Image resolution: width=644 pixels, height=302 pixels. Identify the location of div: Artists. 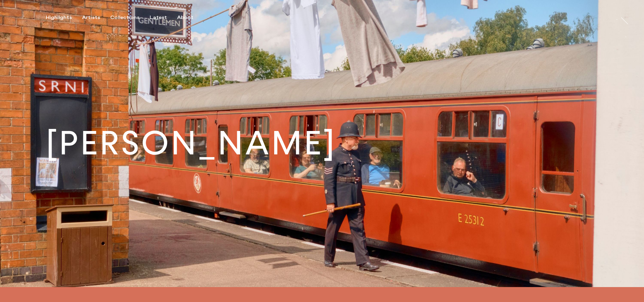
(91, 18).